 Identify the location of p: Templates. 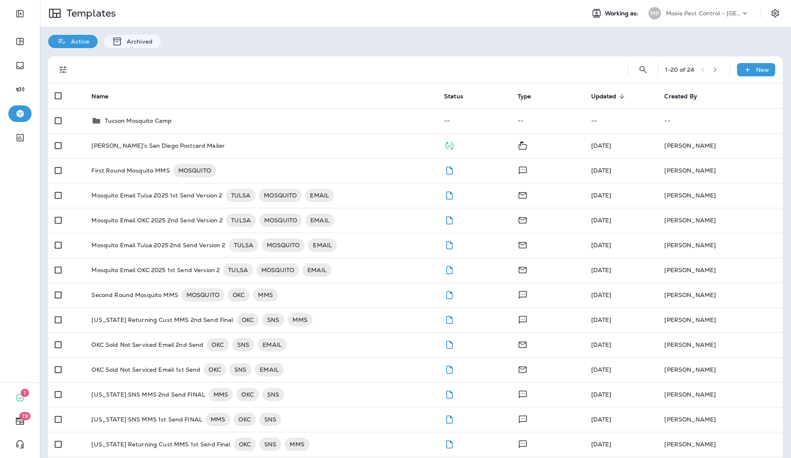
(89, 13).